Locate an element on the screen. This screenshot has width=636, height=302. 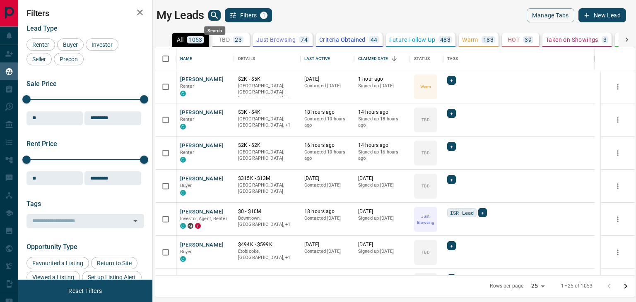
p: 483 is located at coordinates (445, 40).